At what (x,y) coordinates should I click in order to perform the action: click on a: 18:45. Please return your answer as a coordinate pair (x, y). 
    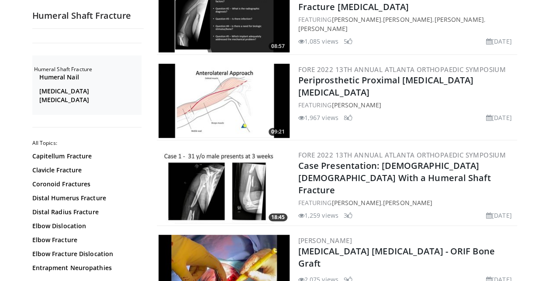
    Looking at the image, I should click on (224, 186).